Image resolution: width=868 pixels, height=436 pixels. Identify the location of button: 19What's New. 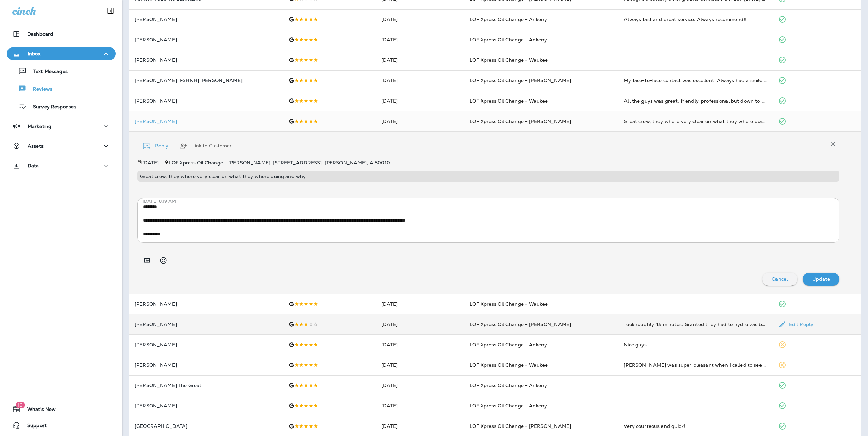
(61, 409).